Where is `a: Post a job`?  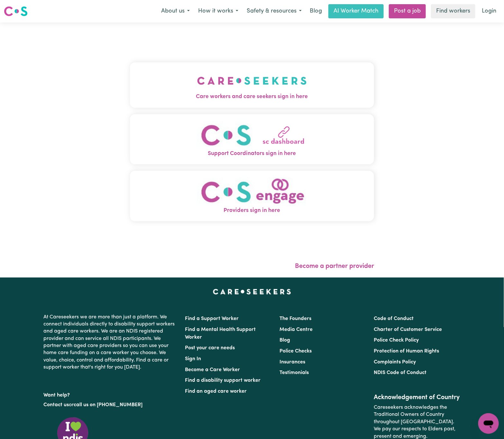
a: Post a job is located at coordinates (407, 11).